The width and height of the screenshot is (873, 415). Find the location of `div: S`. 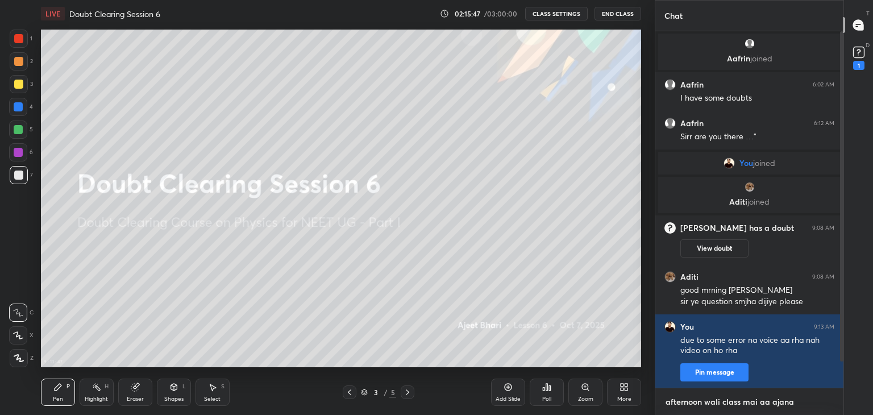

div: S is located at coordinates (223, 386).